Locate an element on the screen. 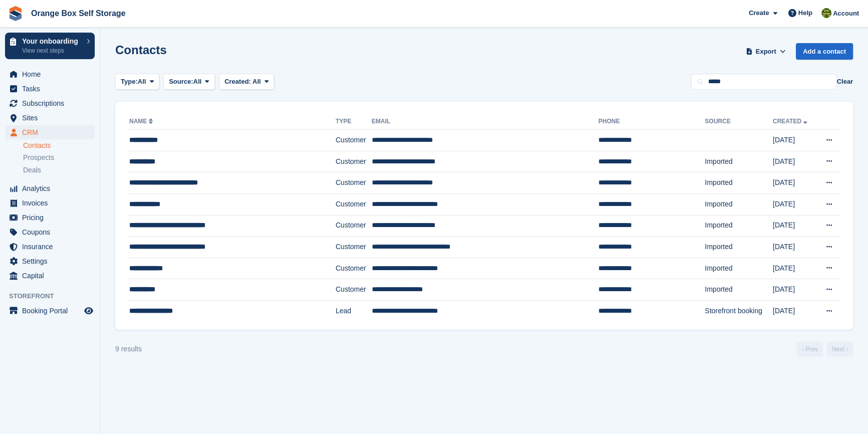  th: Source is located at coordinates (738, 122).